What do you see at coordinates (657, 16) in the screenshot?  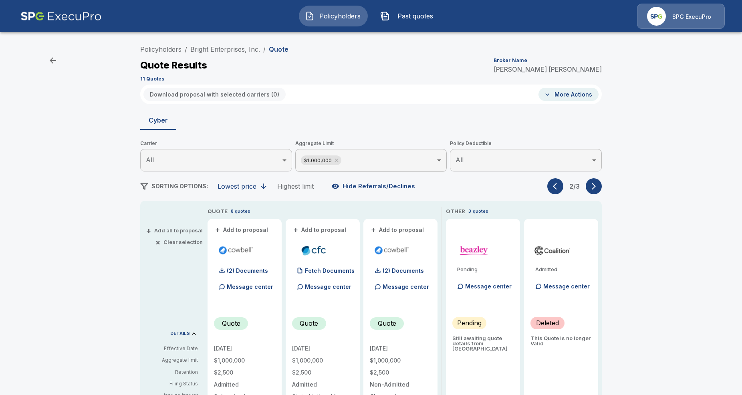 I see `img: Agency Icon` at bounding box center [657, 16].